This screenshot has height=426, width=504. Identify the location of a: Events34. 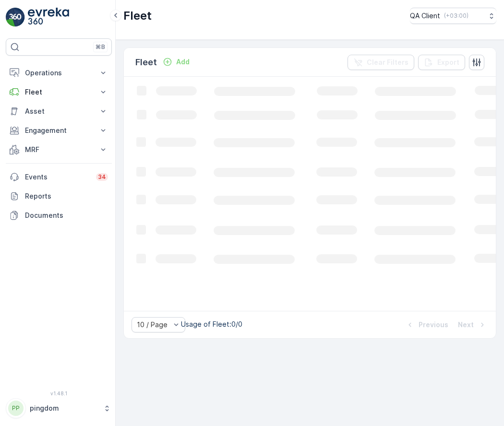
(59, 177).